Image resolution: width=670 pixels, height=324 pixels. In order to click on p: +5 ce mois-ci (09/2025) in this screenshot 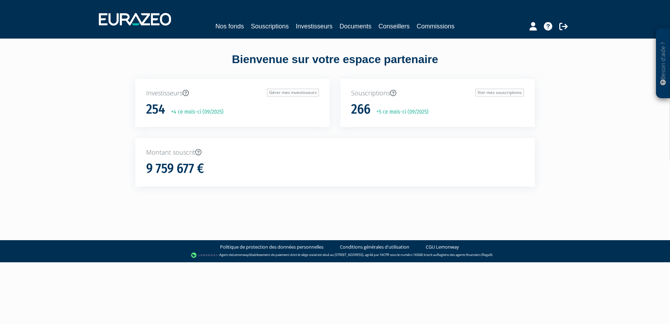, I will do `click(400, 112)`.